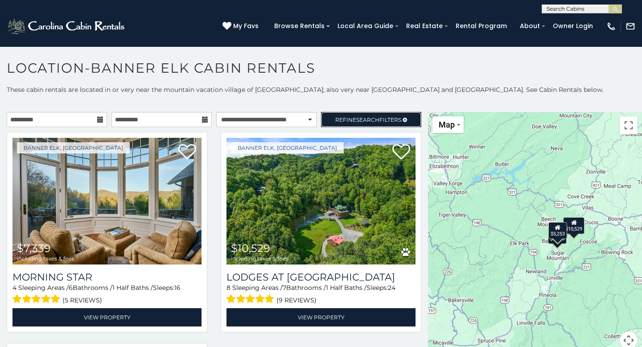  Describe the element at coordinates (250, 248) in the screenshot. I see `span: $10,529` at that location.